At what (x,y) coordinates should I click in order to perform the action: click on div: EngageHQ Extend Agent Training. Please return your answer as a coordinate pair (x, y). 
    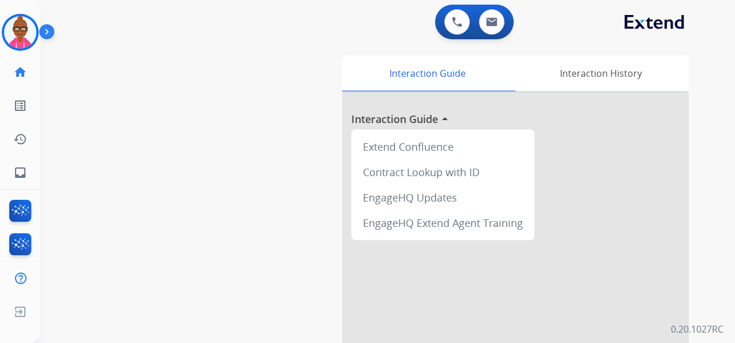
    Looking at the image, I should click on (443, 223).